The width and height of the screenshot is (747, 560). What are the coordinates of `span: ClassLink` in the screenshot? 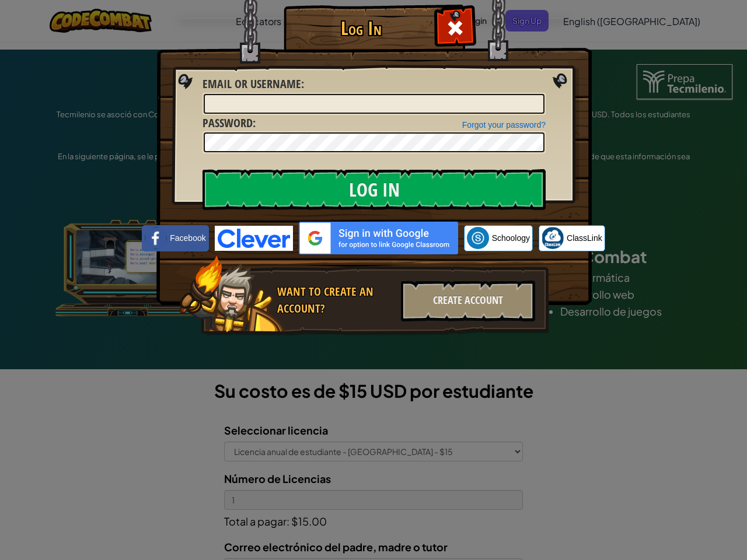 It's located at (584, 238).